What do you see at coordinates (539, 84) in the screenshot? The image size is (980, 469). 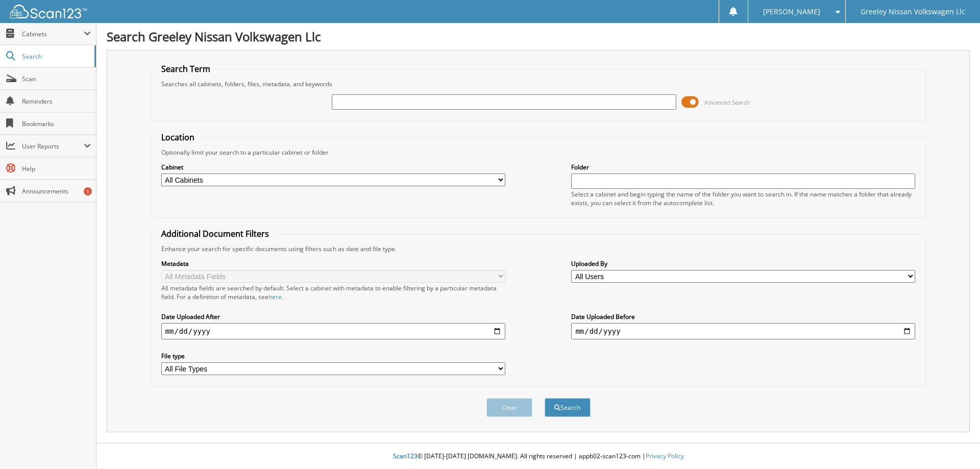 I see `div: Searches all cabinets, folders, files, metadata, and keywords` at bounding box center [539, 84].